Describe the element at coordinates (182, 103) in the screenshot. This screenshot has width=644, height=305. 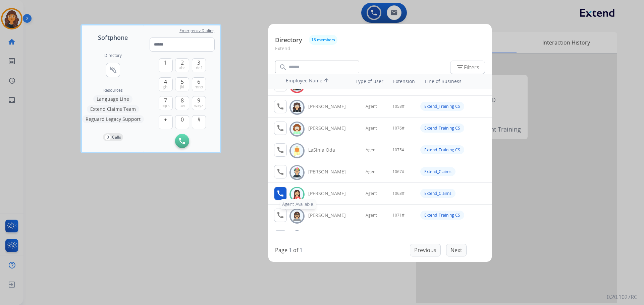
I see `button: 8tuv` at that location.